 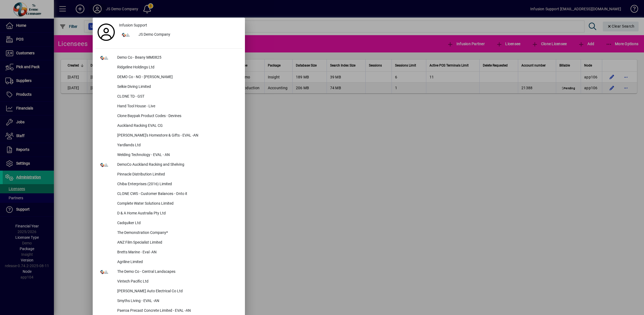 What do you see at coordinates (169, 126) in the screenshot?
I see `button: Auckland Racking EVAL CG` at bounding box center [169, 126].